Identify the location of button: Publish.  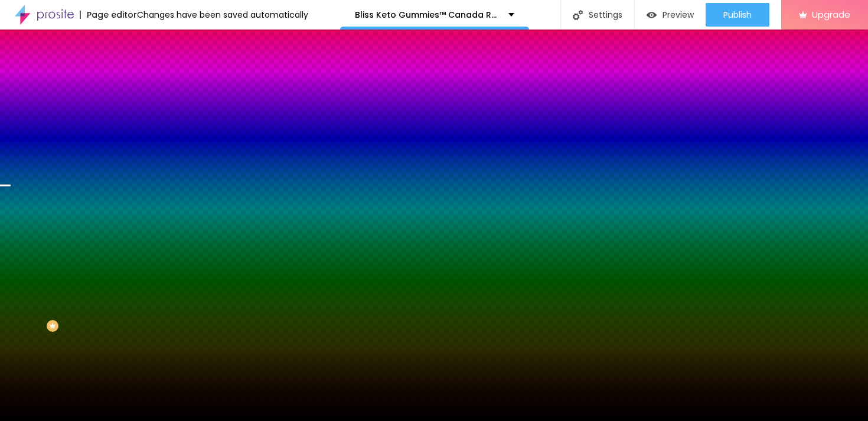
(738, 15).